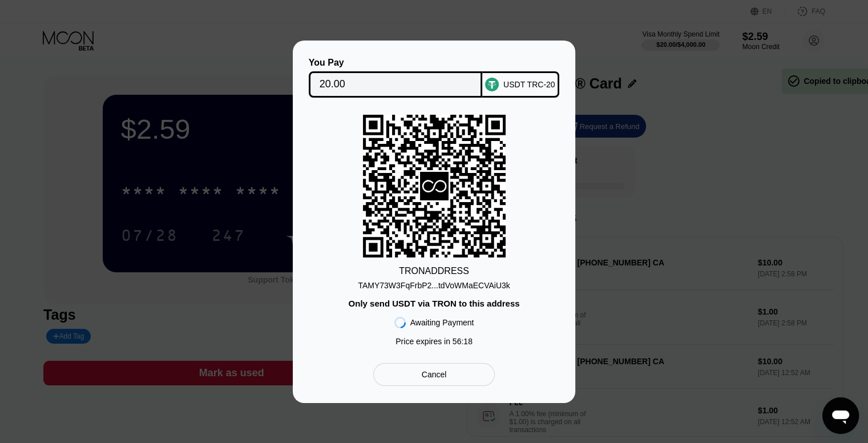 The image size is (868, 443). What do you see at coordinates (434, 303) in the screenshot?
I see `div: Only send USDT via TRON to this address` at bounding box center [434, 303].